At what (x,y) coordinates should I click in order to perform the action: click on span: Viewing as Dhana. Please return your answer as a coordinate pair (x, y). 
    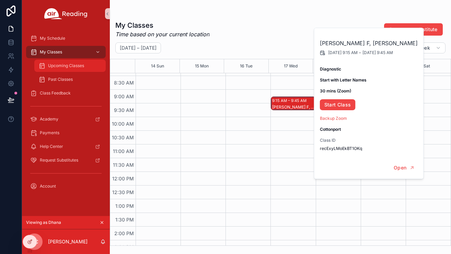
    Looking at the image, I should click on (44, 223).